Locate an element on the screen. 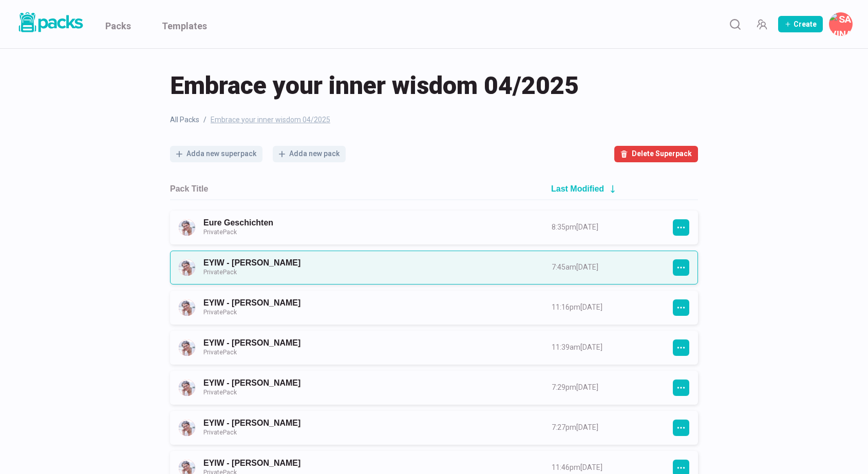 This screenshot has width=868, height=474. button: Manage Team Invites is located at coordinates (762, 24).